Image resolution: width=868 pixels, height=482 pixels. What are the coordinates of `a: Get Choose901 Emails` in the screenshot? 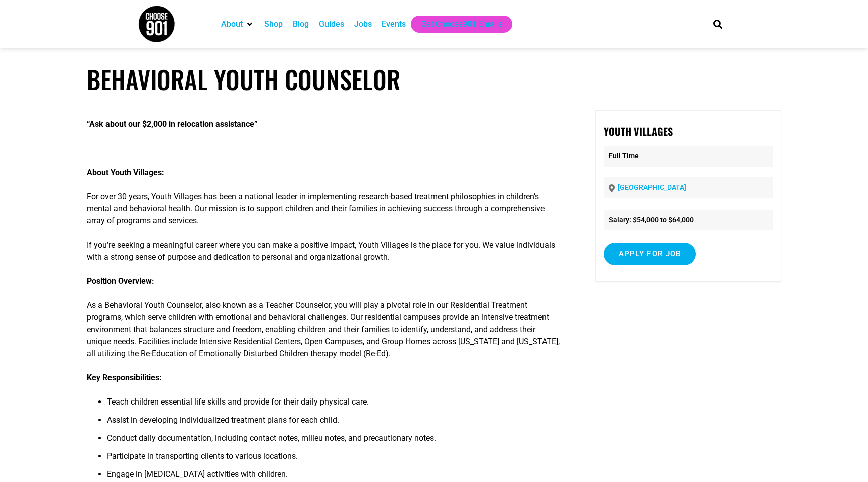 It's located at (462, 24).